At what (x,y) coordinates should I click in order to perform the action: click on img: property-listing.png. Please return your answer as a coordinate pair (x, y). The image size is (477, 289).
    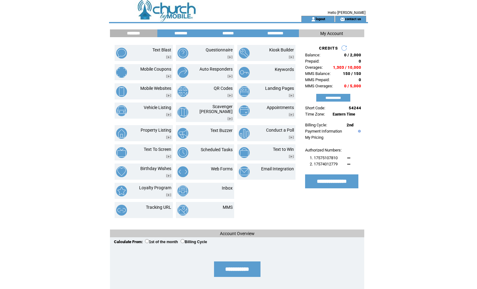
    Looking at the image, I should click on (122, 133).